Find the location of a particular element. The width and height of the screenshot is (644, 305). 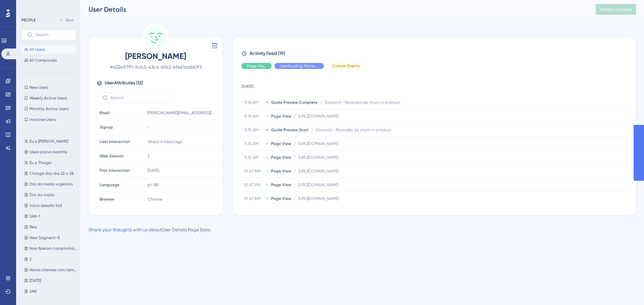

span: All Companies is located at coordinates (43, 60).